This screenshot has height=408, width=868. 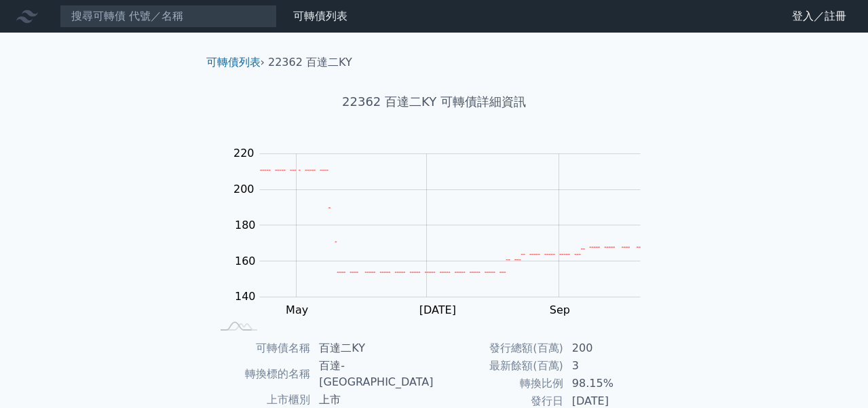 What do you see at coordinates (262, 348) in the screenshot?
I see `td: 可轉債名稱` at bounding box center [262, 348].